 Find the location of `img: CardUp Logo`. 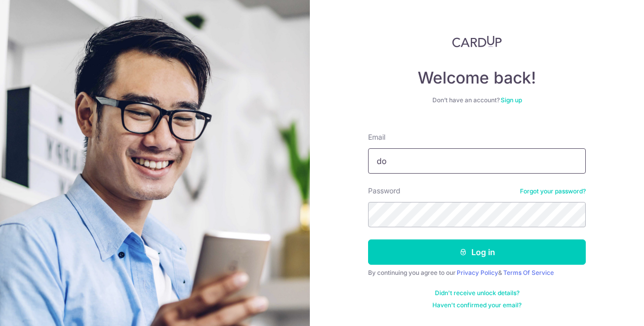

img: CardUp Logo is located at coordinates (477, 41).